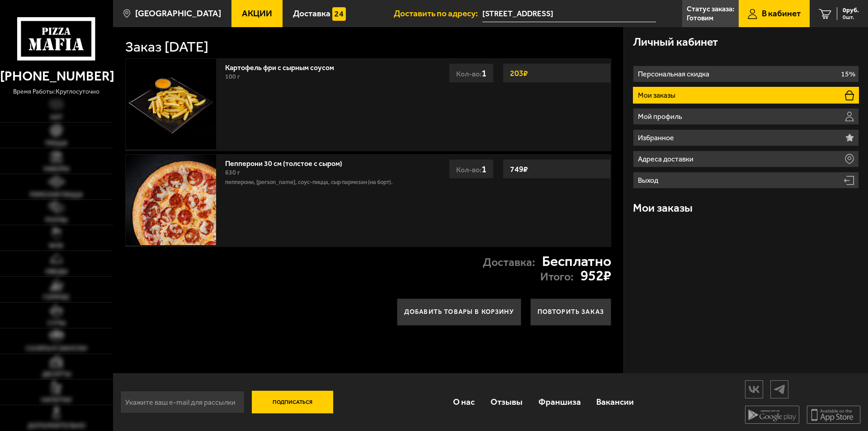  Describe the element at coordinates (56, 272) in the screenshot. I see `span: Обеды` at that location.